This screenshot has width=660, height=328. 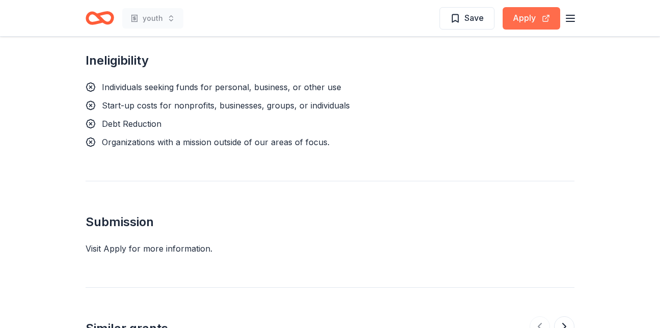 What do you see at coordinates (131, 124) in the screenshot?
I see `span: Debt Reduction` at bounding box center [131, 124].